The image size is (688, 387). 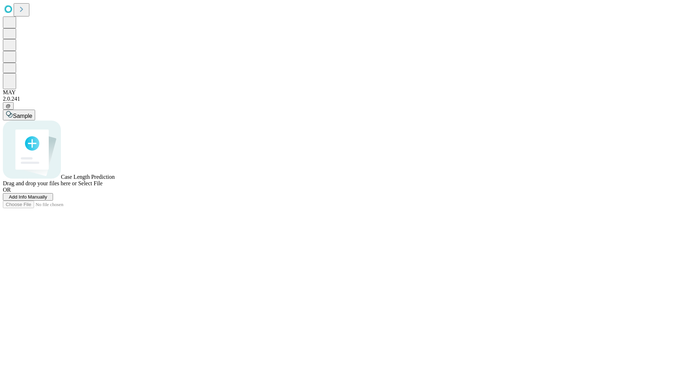 What do you see at coordinates (28, 197) in the screenshot?
I see `button: Add Info Manually` at bounding box center [28, 197].